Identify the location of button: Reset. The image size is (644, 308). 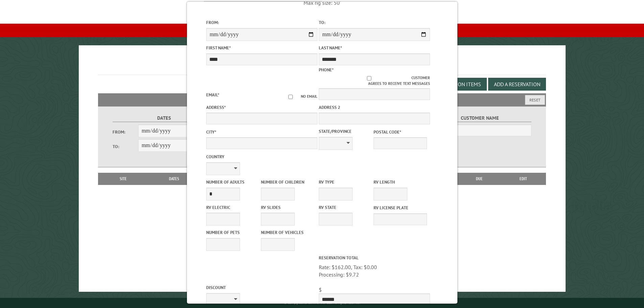
(535, 100).